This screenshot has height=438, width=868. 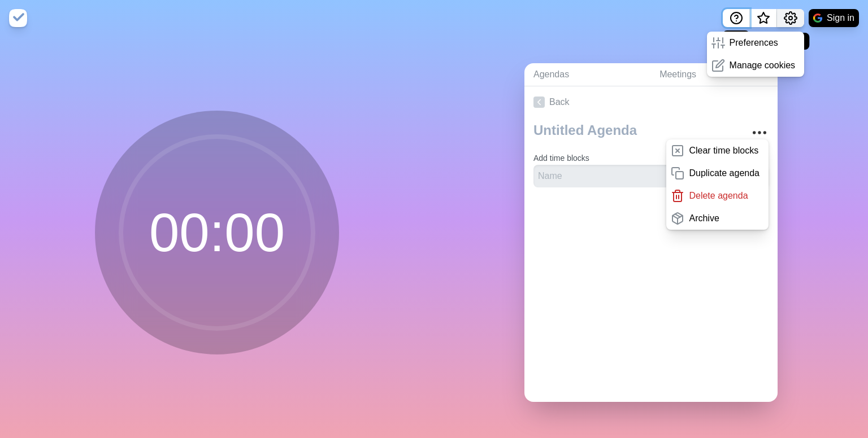 What do you see at coordinates (703, 218) in the screenshot?
I see `p: Archive` at bounding box center [703, 218].